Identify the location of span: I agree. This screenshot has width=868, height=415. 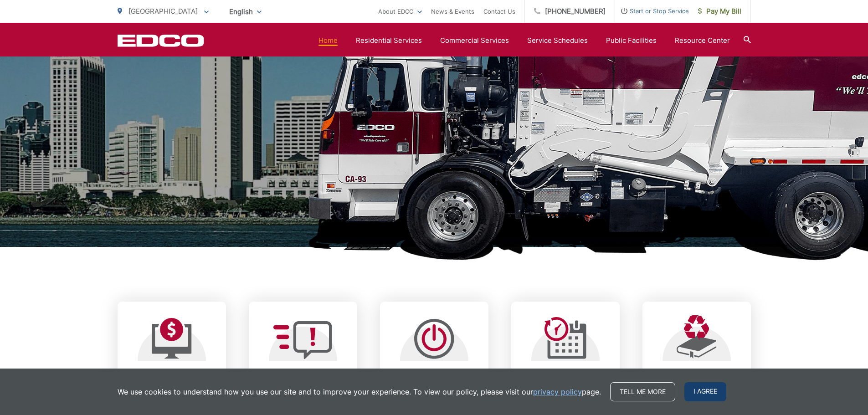
(705, 392).